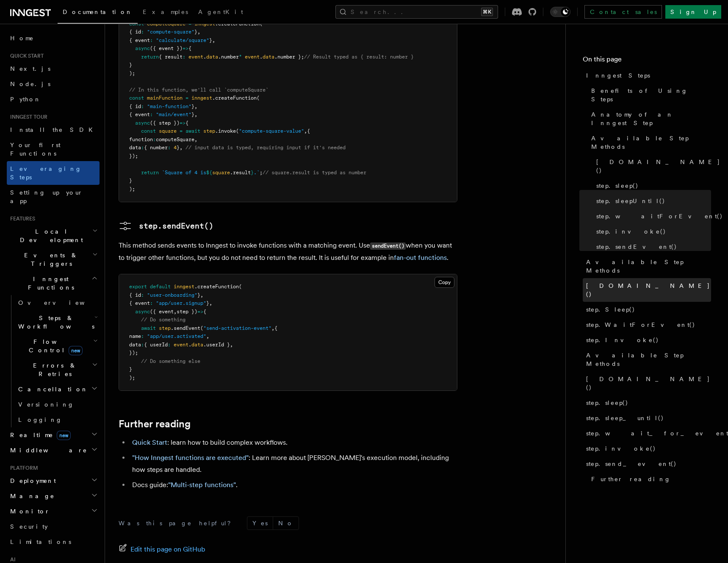 This screenshot has width=728, height=563. Describe the element at coordinates (41, 542) in the screenshot. I see `span: Limitations` at that location.